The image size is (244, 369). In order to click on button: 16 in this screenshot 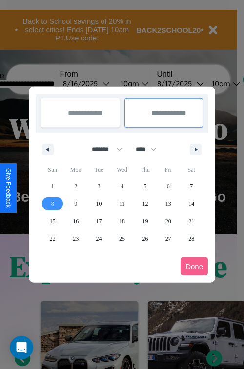, I will do `click(75, 221)`.